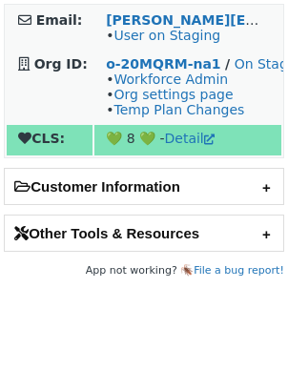 The image size is (288, 391). What do you see at coordinates (167, 35) in the screenshot?
I see `a: User on Staging` at bounding box center [167, 35].